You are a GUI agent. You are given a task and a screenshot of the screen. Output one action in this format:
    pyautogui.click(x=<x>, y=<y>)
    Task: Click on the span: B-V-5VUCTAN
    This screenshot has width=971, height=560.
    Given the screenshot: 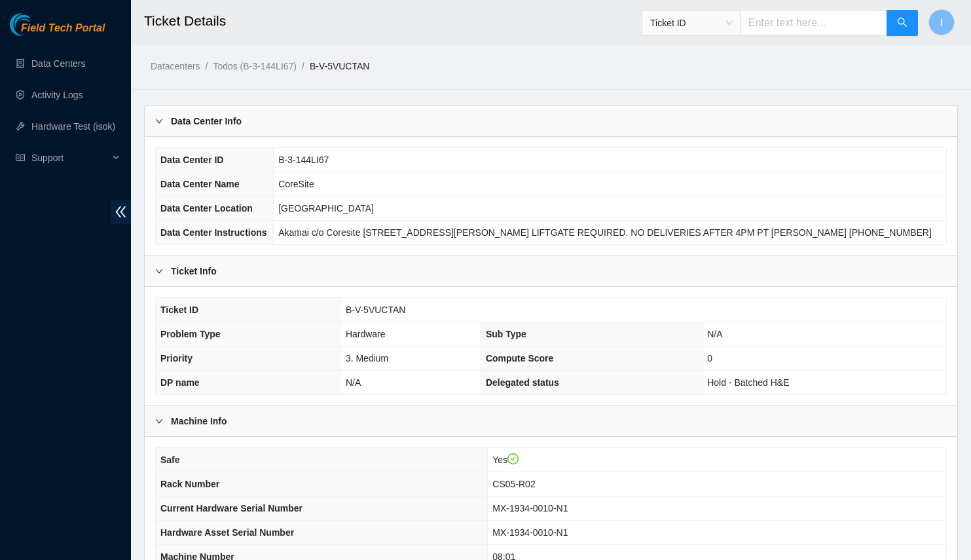 What is the action you would take?
    pyautogui.click(x=376, y=309)
    